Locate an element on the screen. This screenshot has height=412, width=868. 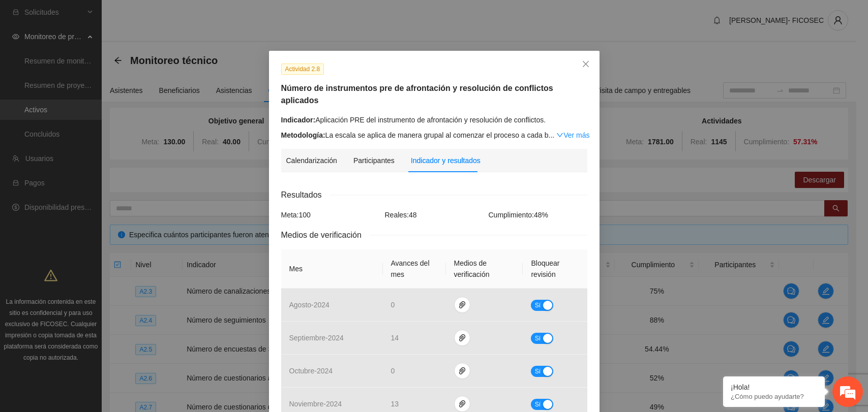
span: 14 is located at coordinates (395, 338).